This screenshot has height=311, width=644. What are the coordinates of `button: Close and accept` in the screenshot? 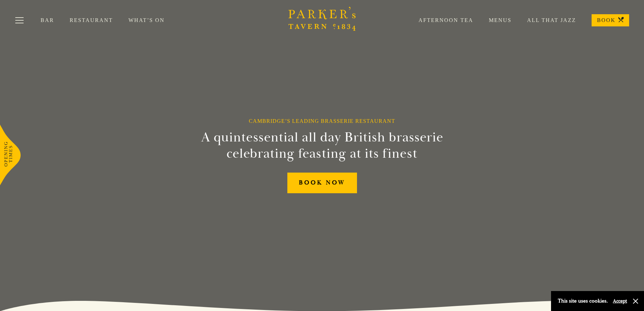 It's located at (636, 301).